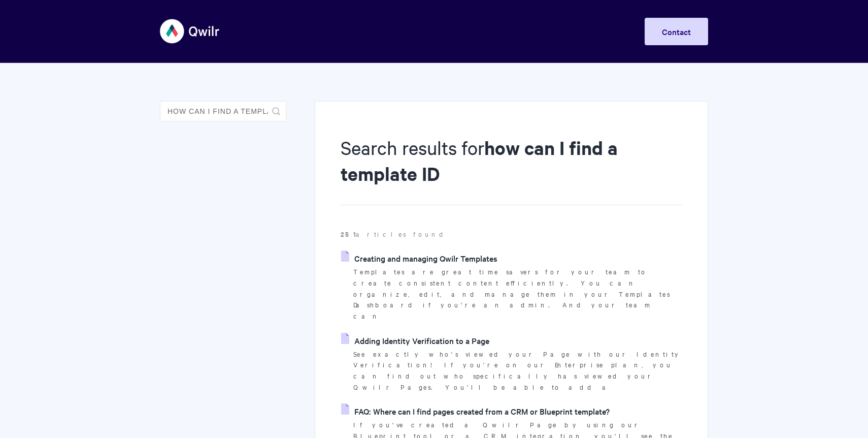 Image resolution: width=868 pixels, height=438 pixels. What do you see at coordinates (416, 340) in the screenshot?
I see `a: Adding Identity Verification to a Page` at bounding box center [416, 340].